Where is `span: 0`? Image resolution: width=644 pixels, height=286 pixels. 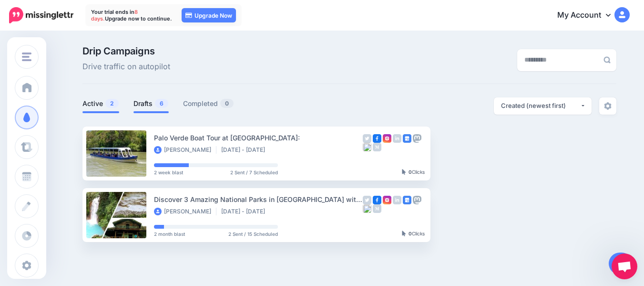
span: 0 is located at coordinates (227, 103).